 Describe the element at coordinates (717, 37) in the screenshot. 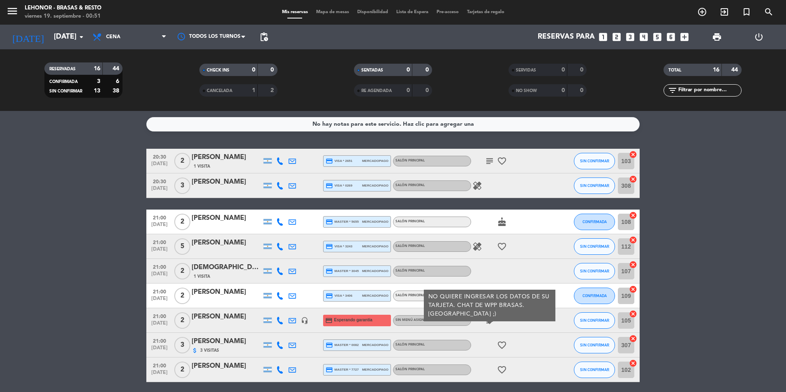

I see `span: print` at that location.